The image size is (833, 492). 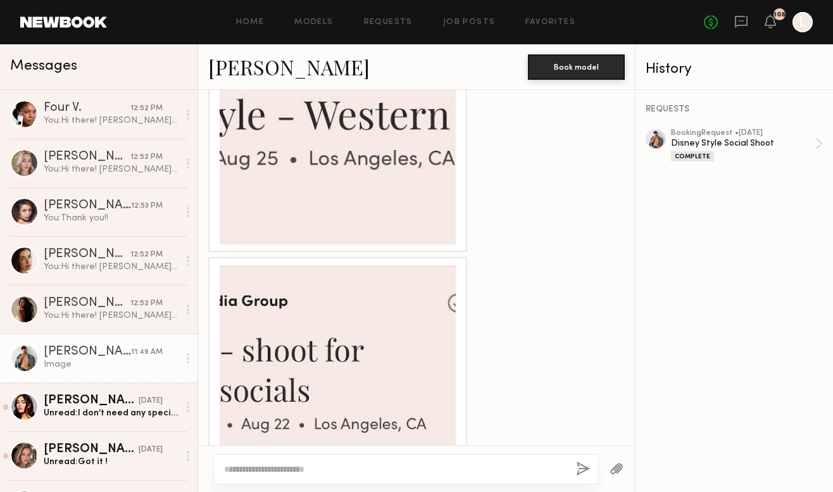 What do you see at coordinates (388, 22) in the screenshot?
I see `a: Requests` at bounding box center [388, 22].